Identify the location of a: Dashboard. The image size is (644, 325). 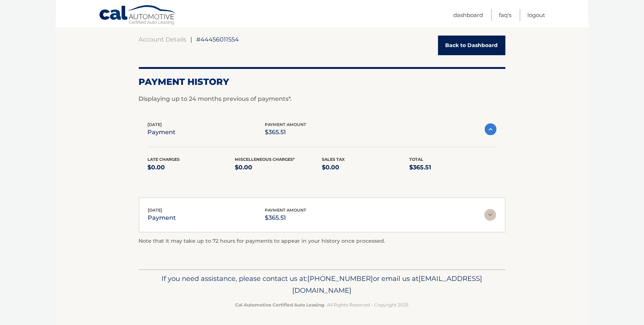
(468, 15).